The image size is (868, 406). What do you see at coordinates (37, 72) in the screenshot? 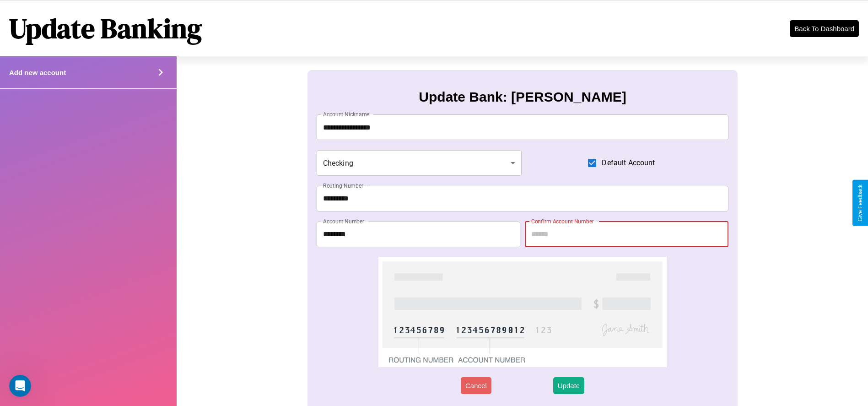
I see `h4: Add new account` at bounding box center [37, 72].